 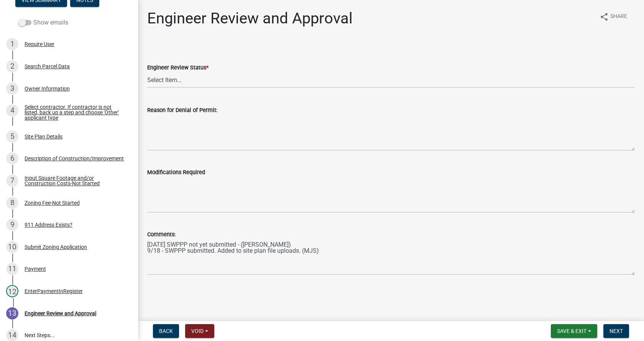 What do you see at coordinates (52, 203) in the screenshot?
I see `div: Zoning Fee-Not Started` at bounding box center [52, 203].